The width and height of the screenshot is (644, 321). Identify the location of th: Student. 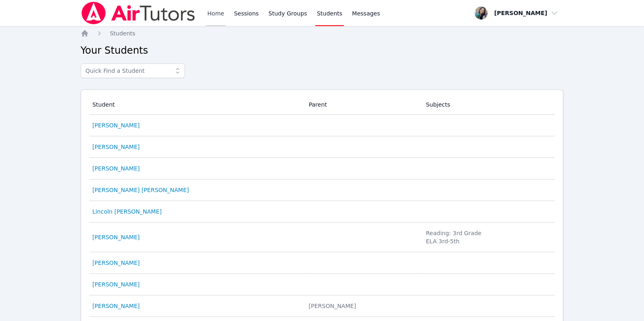
(197, 105).